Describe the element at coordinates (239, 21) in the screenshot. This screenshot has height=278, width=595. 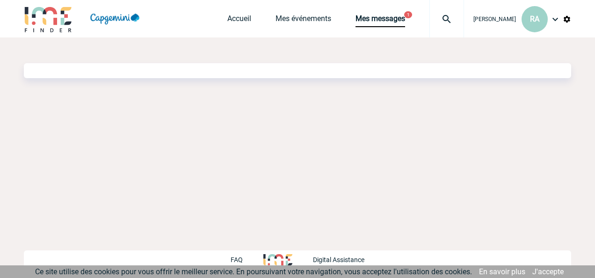
I see `a: Accueil` at that location.